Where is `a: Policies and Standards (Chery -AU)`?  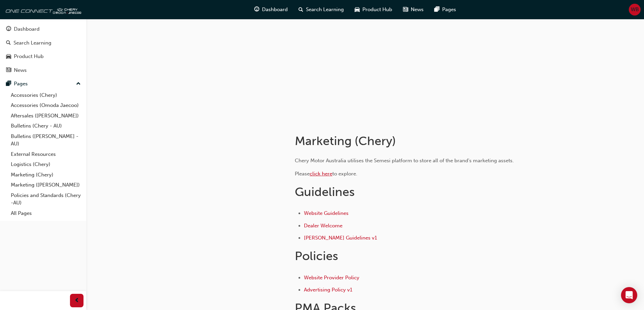 a: Policies and Standards (Chery -AU) is located at coordinates (46, 199).